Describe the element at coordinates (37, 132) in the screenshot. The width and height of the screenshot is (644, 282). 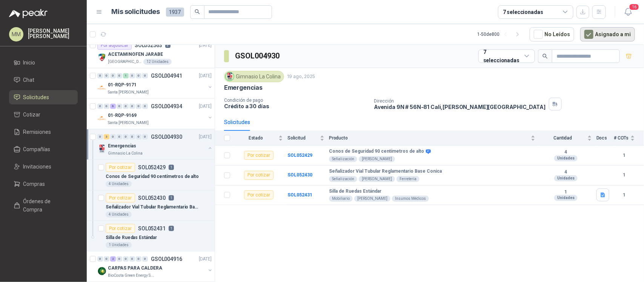
I see `span: Remisiones` at that location.